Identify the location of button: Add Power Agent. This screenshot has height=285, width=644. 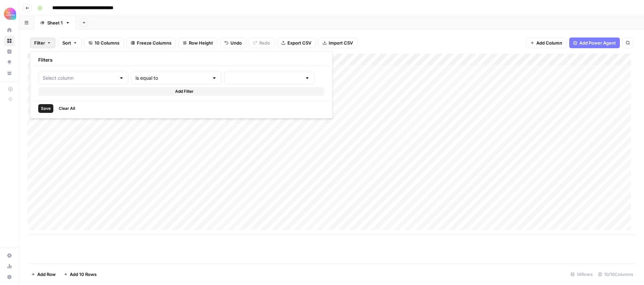
(594, 43).